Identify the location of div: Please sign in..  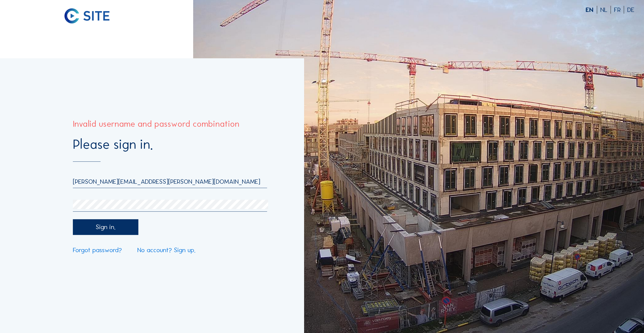
(170, 150).